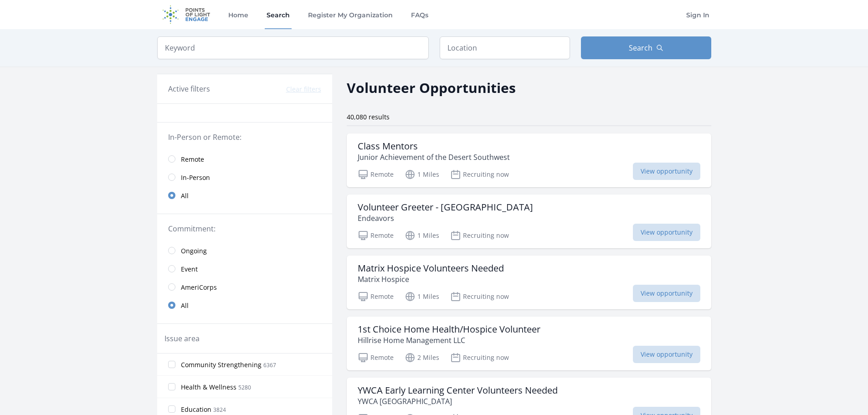 Image resolution: width=868 pixels, height=415 pixels. What do you see at coordinates (245, 159) in the screenshot?
I see `a: Remote` at bounding box center [245, 159].